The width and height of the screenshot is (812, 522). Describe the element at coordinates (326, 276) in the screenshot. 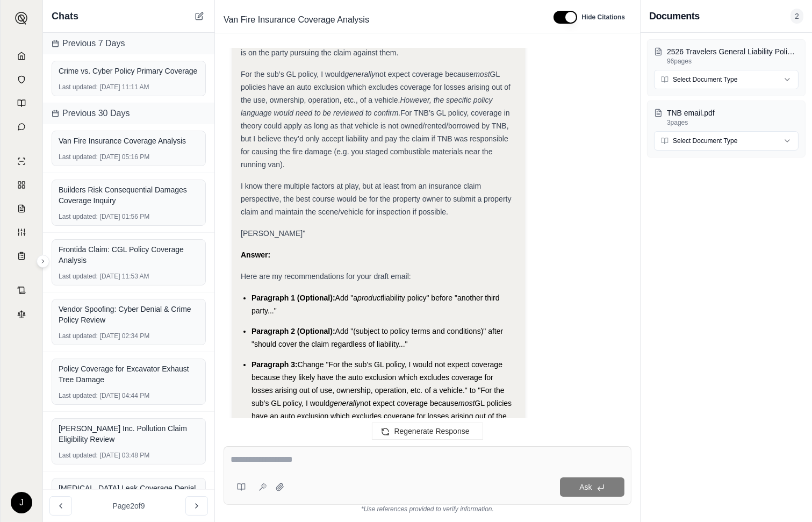

I see `span: Here are my recommendations for your draft email:` at that location.